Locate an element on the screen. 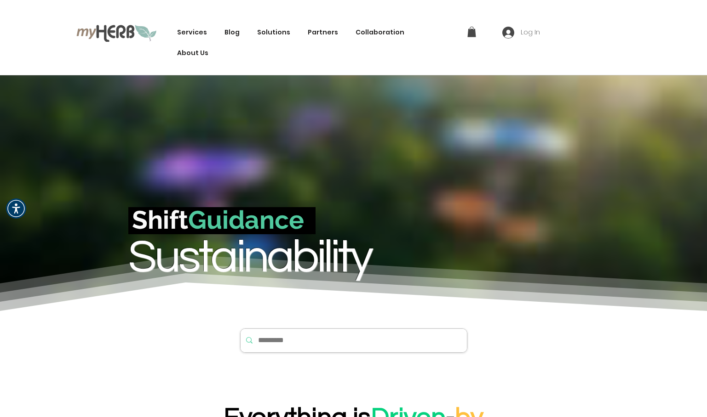 The height and width of the screenshot is (417, 707). span: Guidance is located at coordinates (246, 220).